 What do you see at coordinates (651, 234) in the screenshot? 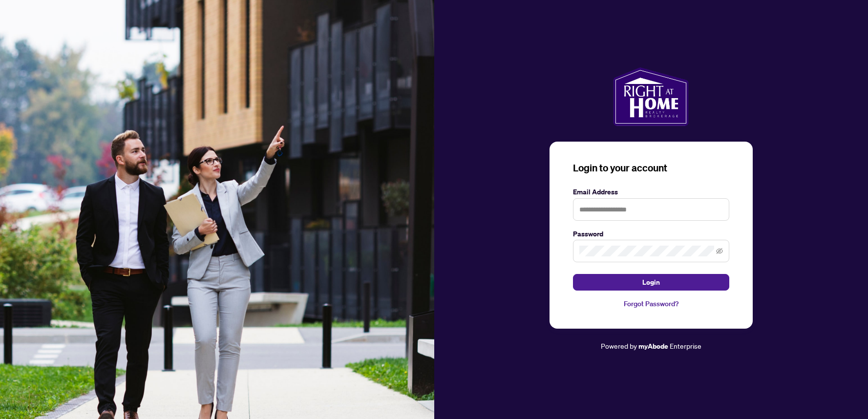
I see `label: Password` at bounding box center [651, 234].